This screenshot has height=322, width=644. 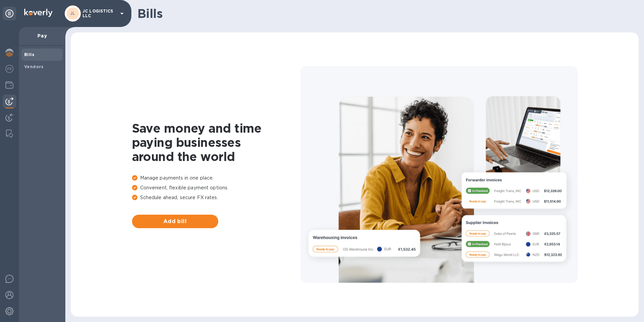 I want to click on p: Convenient, flexible payment options., so click(x=216, y=187).